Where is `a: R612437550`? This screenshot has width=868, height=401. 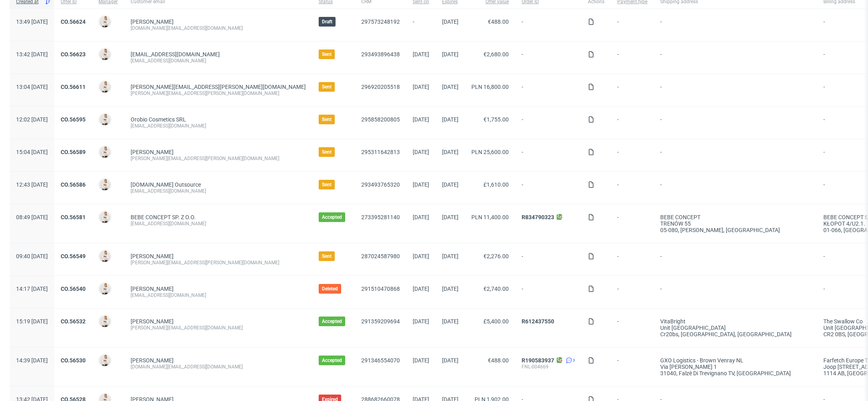
a: R612437550 is located at coordinates (538, 321).